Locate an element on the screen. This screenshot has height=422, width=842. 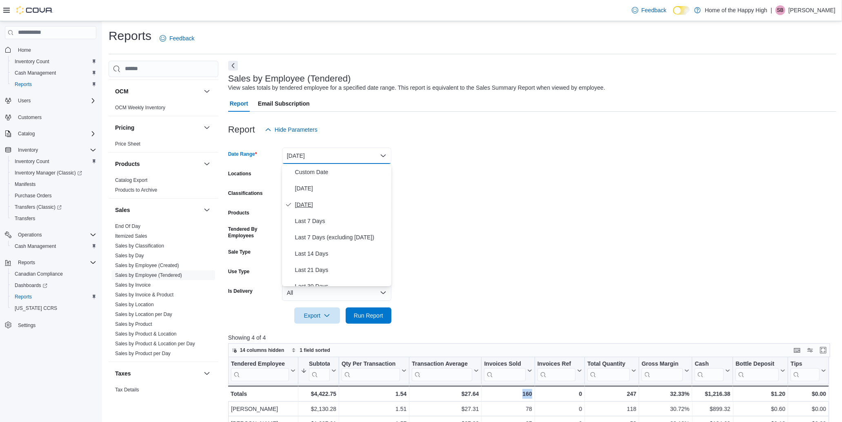
h3: OCM is located at coordinates (122, 91).